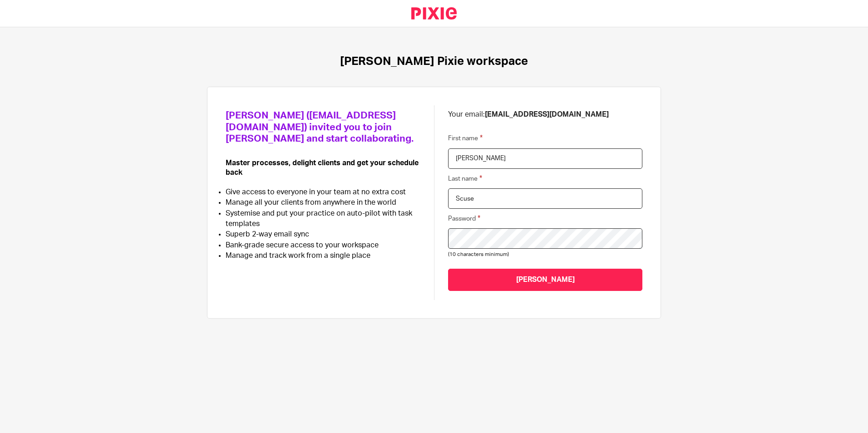 The width and height of the screenshot is (868, 433). What do you see at coordinates (323, 246) in the screenshot?
I see `li: Bank-grade secure access to your workspace` at bounding box center [323, 246].